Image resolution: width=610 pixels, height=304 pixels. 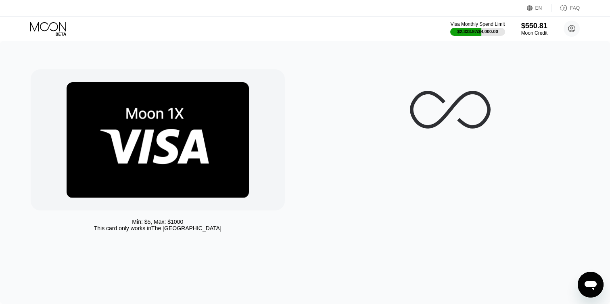 I want to click on div: $2,333.97 / $4,000.00, so click(x=478, y=31).